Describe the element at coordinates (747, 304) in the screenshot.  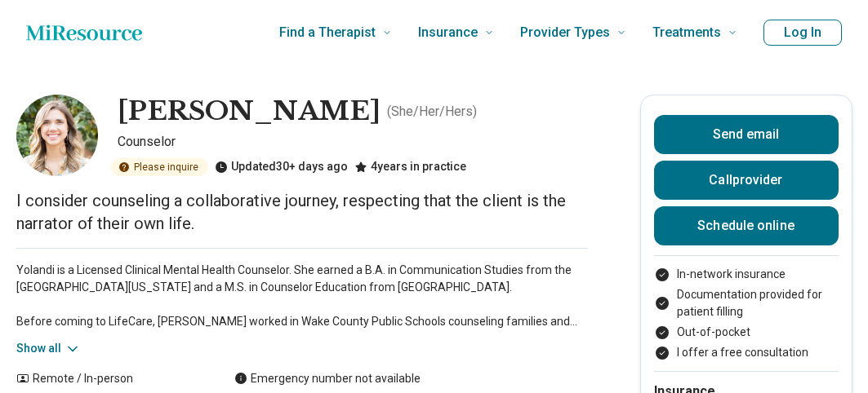
I see `li: Documentation provided for patient filling` at that location.